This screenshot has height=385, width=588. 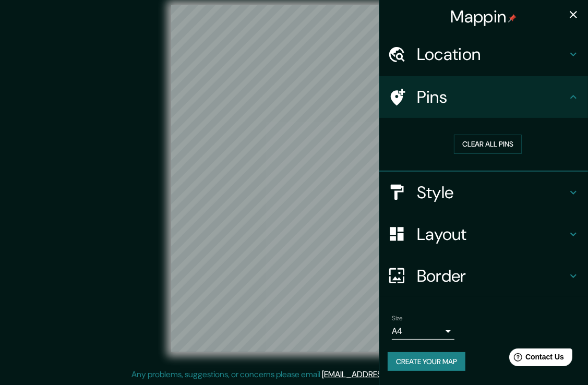 What do you see at coordinates (483, 234) in the screenshot?
I see `div: Layout` at bounding box center [483, 234].